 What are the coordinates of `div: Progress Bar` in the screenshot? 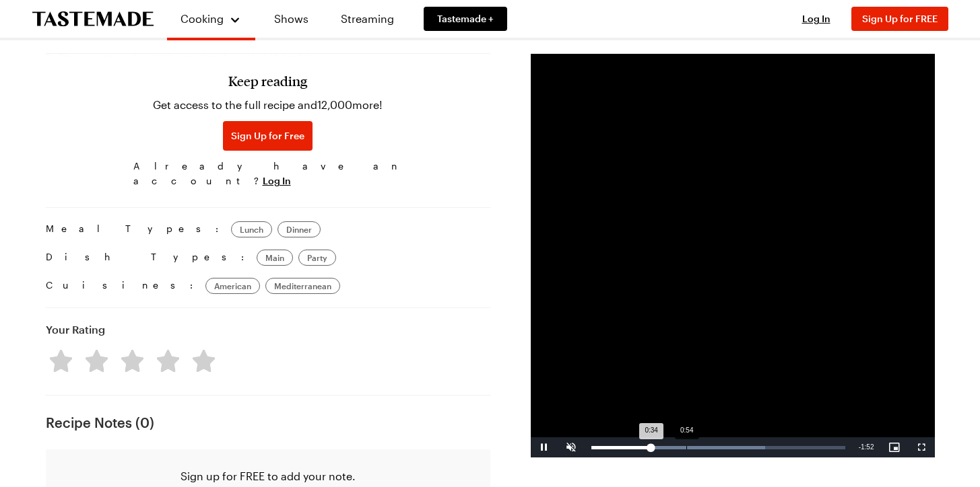 It's located at (718, 448).